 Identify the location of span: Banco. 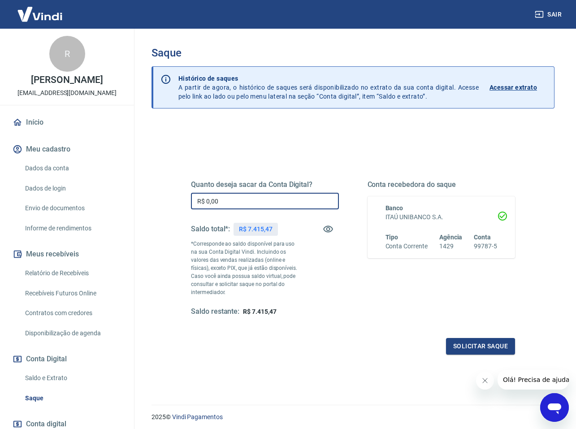
(394, 208).